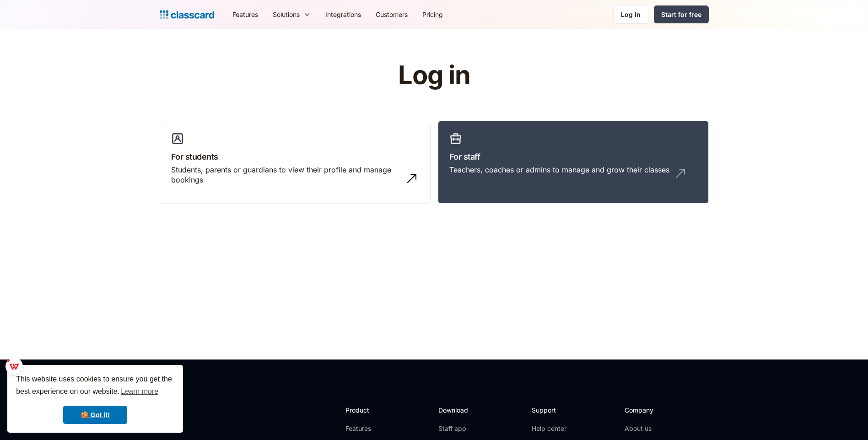 The image size is (868, 440). Describe the element at coordinates (295, 162) in the screenshot. I see `a: For studentsStudents, parents or guardians to view their profile and manage bookings` at that location.